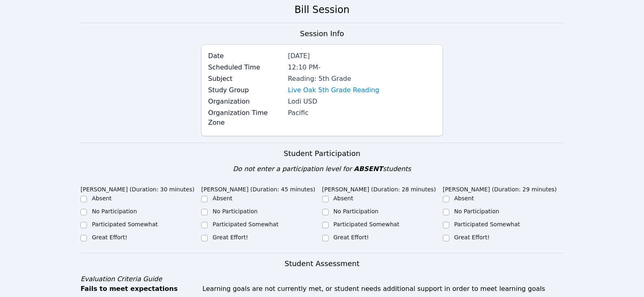  Describe the element at coordinates (322, 169) in the screenshot. I see `div: Do not enter a participation level for students` at that location.